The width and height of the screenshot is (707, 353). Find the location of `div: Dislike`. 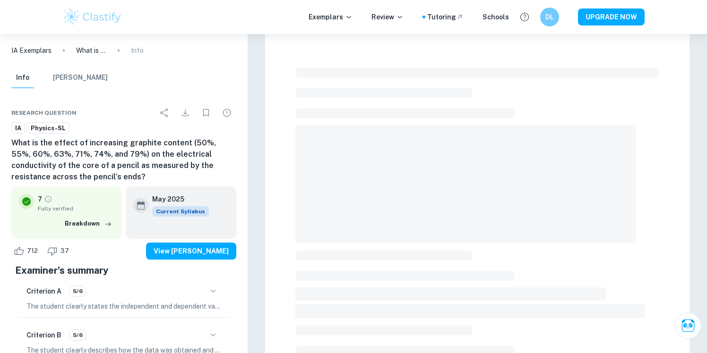

div: Dislike is located at coordinates (60, 251).